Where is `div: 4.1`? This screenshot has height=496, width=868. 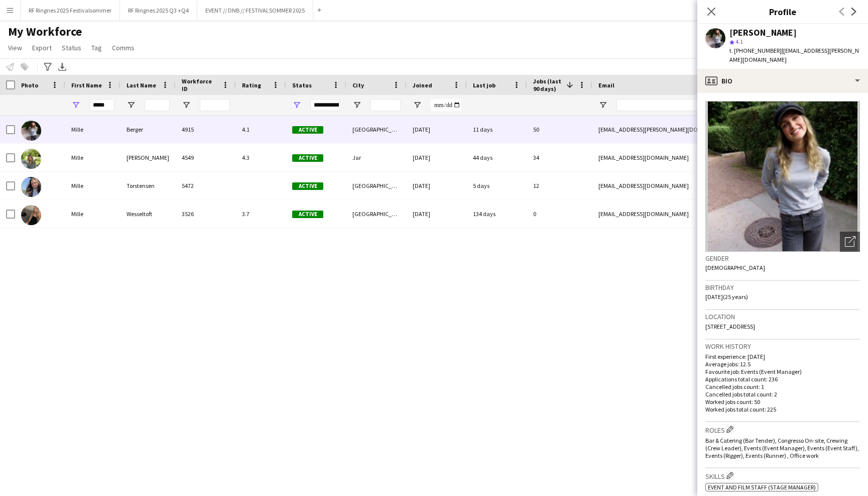
div: 4.1 is located at coordinates (261, 129).